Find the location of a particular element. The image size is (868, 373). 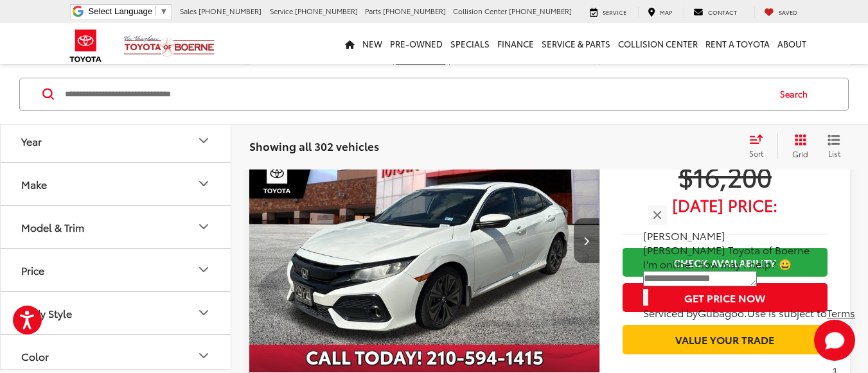

button: MakeMake is located at coordinates (116, 184).